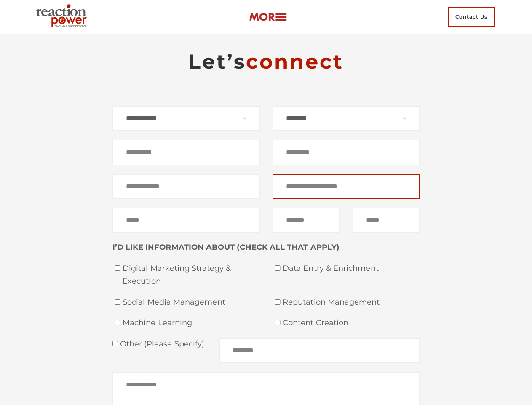  I want to click on span: Other (please specify), so click(161, 343).